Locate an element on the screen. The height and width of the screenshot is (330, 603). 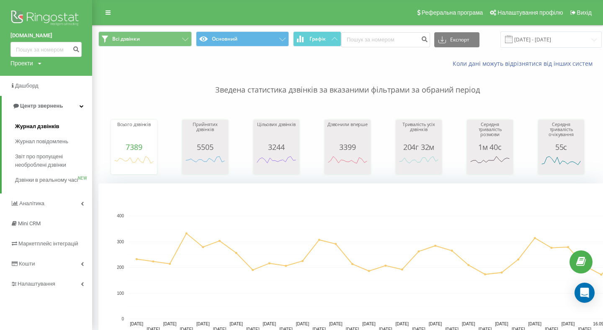
span: Графік is located at coordinates (317, 39).